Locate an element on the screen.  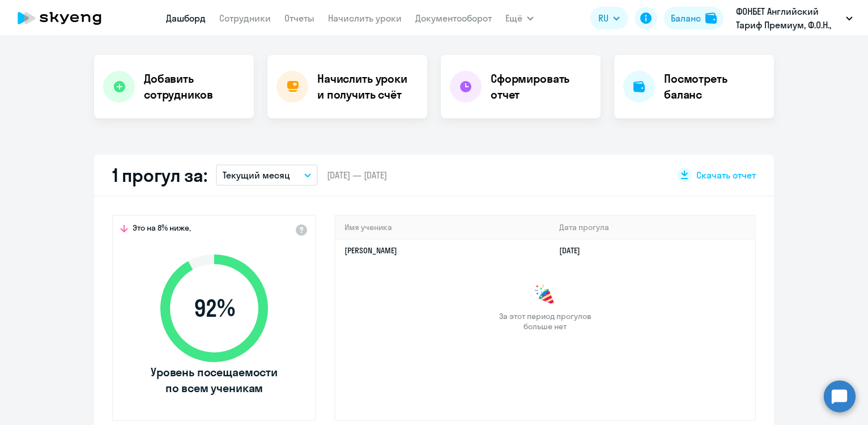
p: Текущий месяц is located at coordinates (256, 175).